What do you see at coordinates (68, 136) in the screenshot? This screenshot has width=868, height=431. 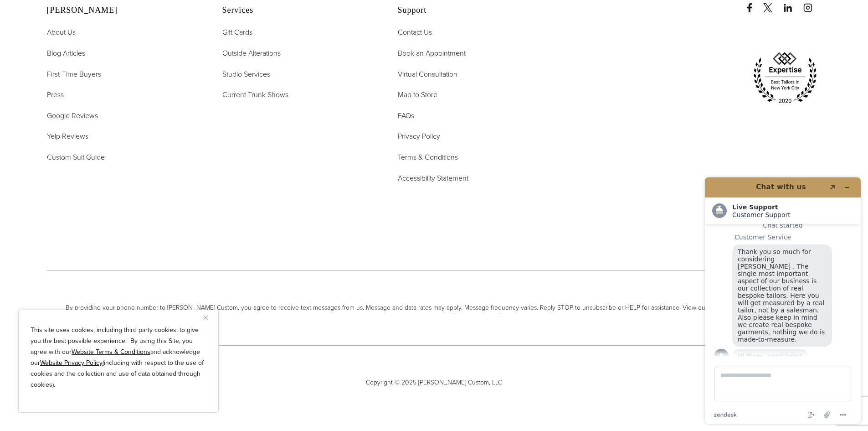 I see `span: Yelp Reviews` at bounding box center [68, 136].